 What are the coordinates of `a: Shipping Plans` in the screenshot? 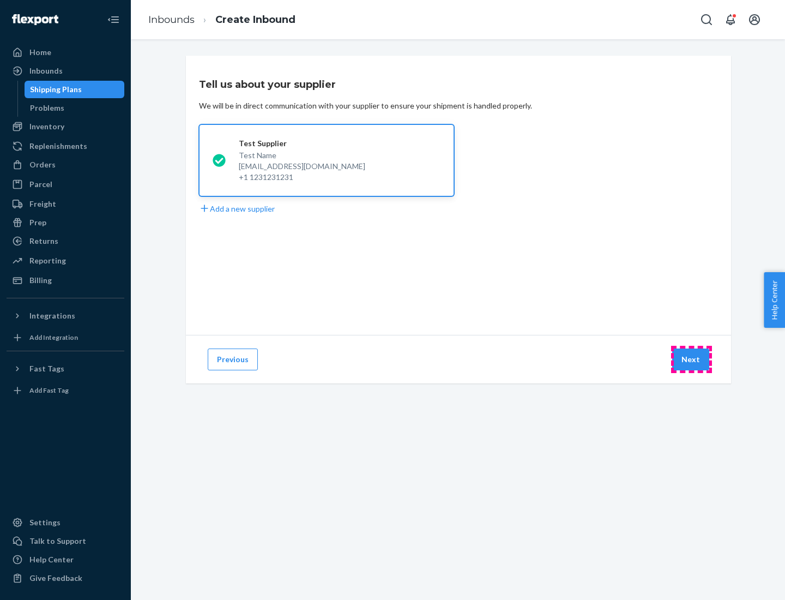 It's located at (75, 89).